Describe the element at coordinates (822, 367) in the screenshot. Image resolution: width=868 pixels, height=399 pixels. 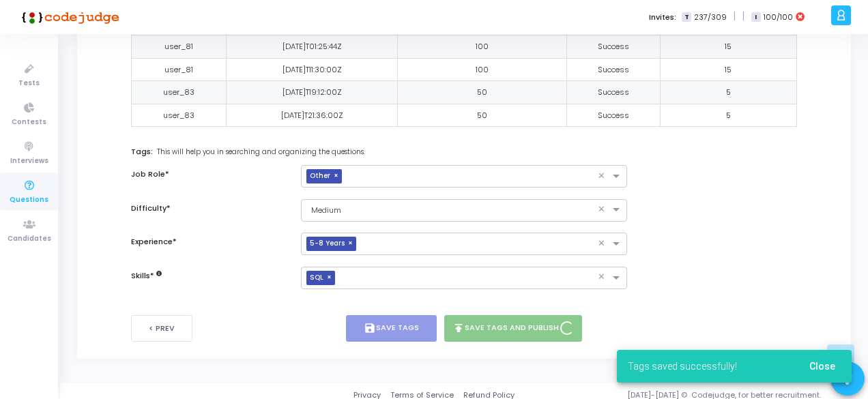
I see `button: Close` at that location.